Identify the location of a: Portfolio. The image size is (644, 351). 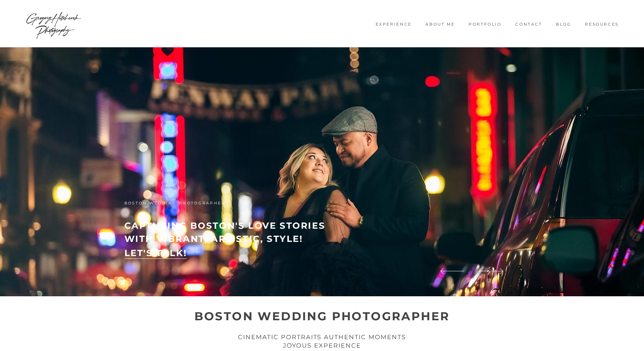
(485, 25).